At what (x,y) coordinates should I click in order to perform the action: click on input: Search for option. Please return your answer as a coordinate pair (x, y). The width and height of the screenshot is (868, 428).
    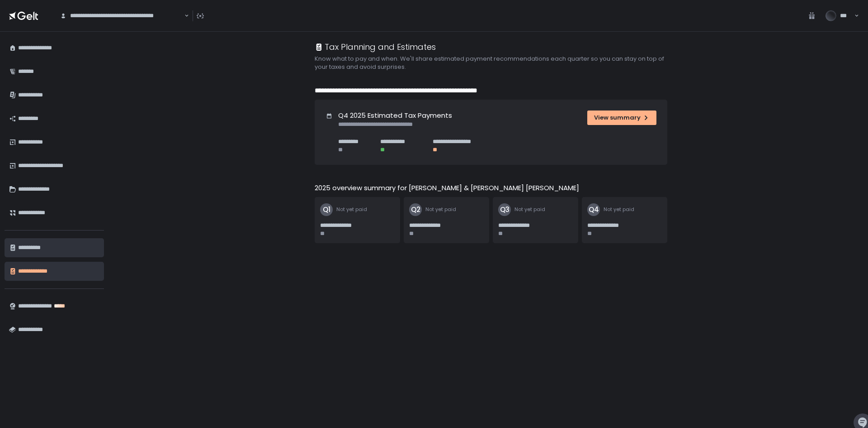
    Looking at the image, I should click on (183, 16).